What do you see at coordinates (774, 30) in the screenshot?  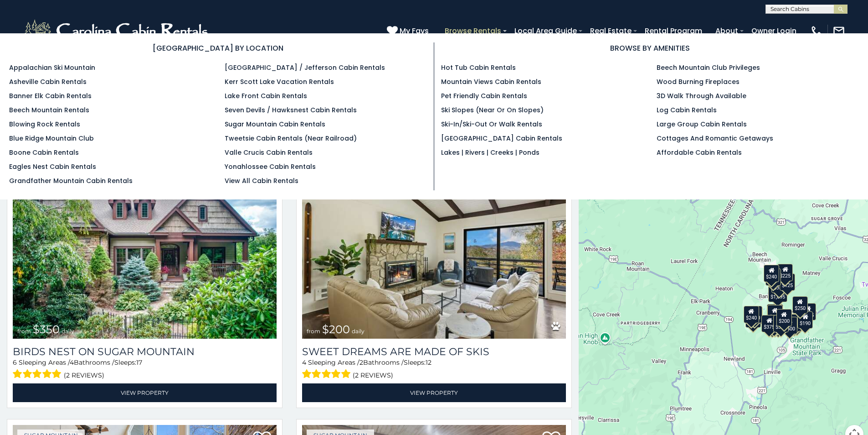 I see `a: Owner Login` at bounding box center [774, 30].